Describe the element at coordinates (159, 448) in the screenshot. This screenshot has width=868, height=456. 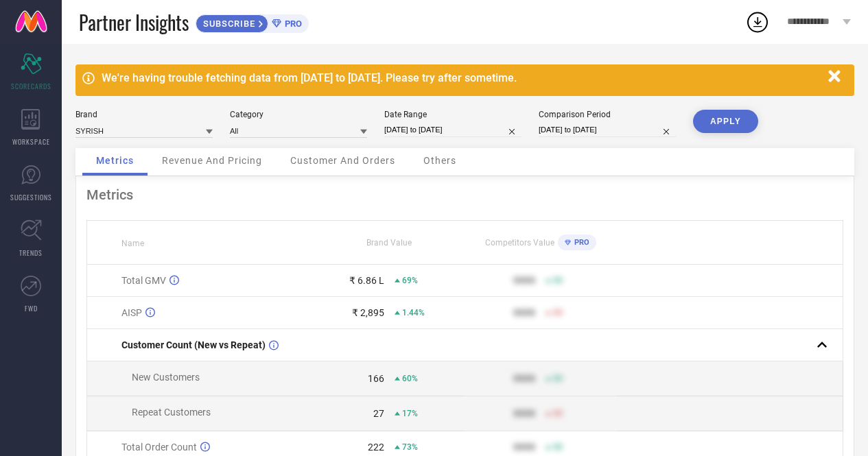
I see `span: Total Order Count` at that location.